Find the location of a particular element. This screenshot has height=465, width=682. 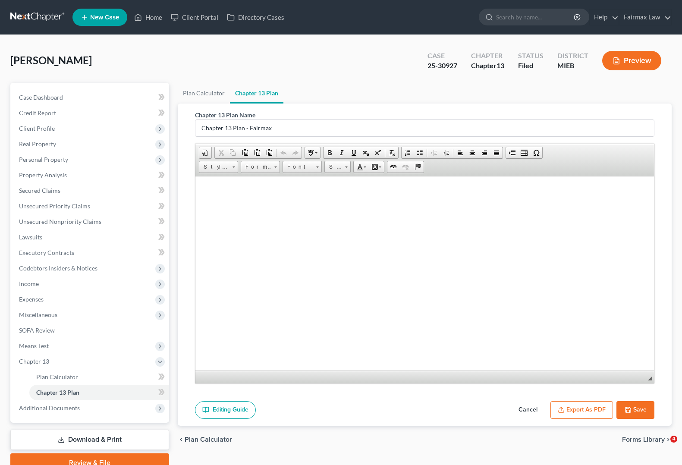

a: Property Analysis is located at coordinates (91, 175).